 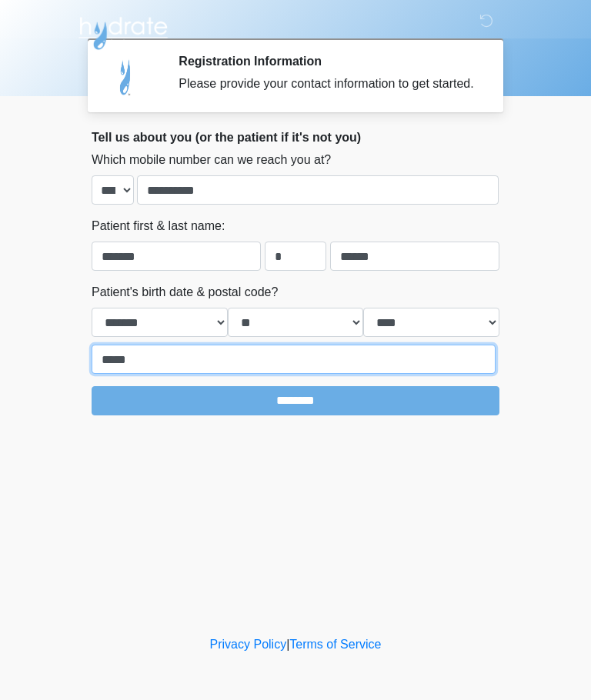 I want to click on div: Please provide your contact information to get started., so click(x=327, y=83).